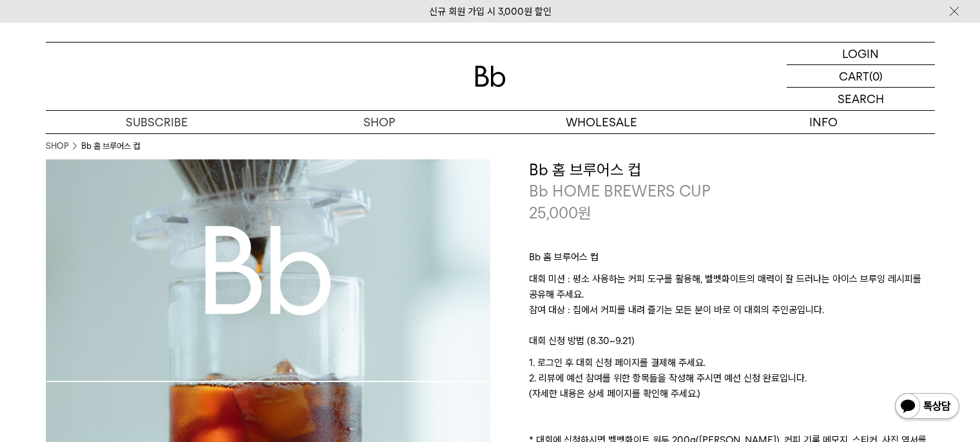 The width and height of the screenshot is (980, 442). What do you see at coordinates (157, 122) in the screenshot?
I see `a: SUBSCRIBE` at bounding box center [157, 122].